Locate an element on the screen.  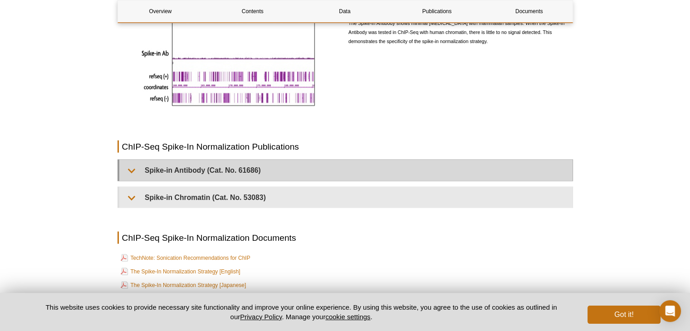
button: Got it! is located at coordinates (623, 315).